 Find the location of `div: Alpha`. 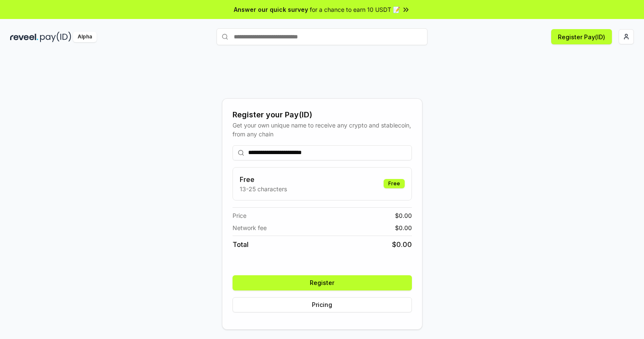

div: Alpha is located at coordinates (85, 37).